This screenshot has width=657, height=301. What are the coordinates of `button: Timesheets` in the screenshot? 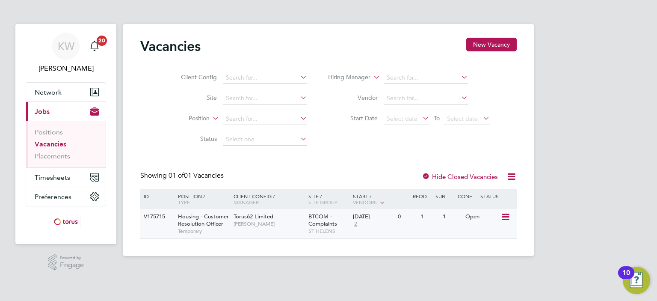 It's located at (66, 177).